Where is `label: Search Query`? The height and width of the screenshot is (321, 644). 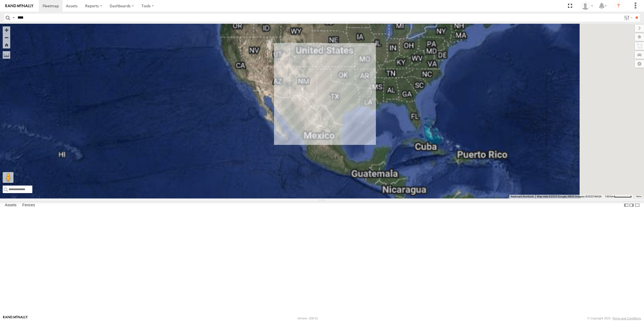
label: Search Query is located at coordinates (14, 17).